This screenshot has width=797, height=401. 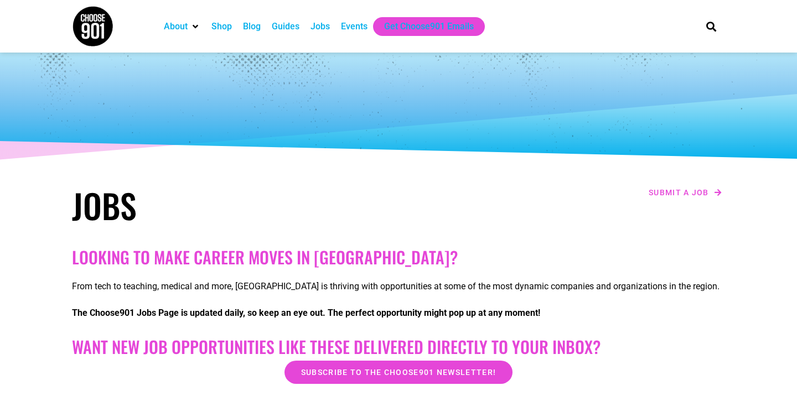 I want to click on a: Subscribe to the Choose901 newsletter!, so click(x=398, y=372).